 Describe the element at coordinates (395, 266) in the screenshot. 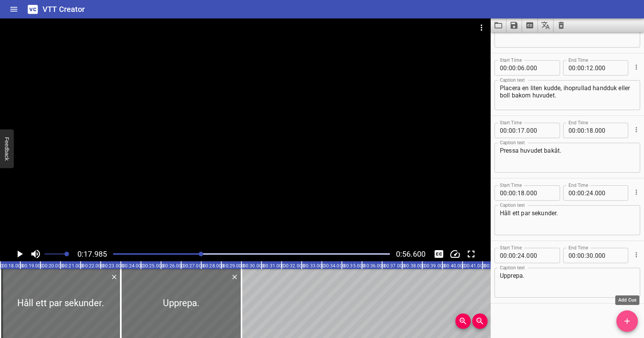

I see `text: 00:37.000` at that location.